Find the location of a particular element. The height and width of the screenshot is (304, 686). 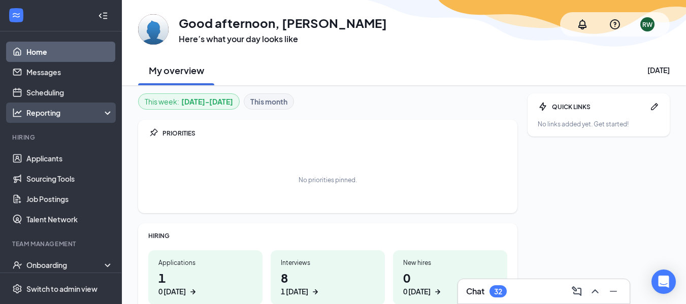

svg: Bolt is located at coordinates (543, 107).